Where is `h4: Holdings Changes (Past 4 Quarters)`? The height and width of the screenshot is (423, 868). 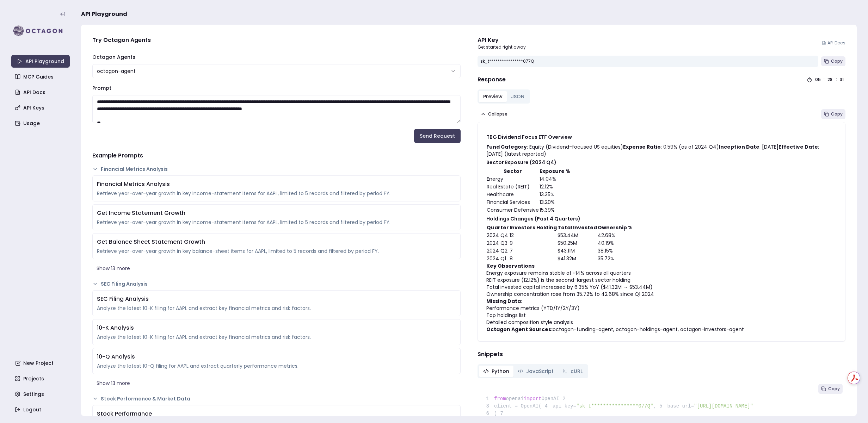
h4: Holdings Changes (Past 4 Quarters) is located at coordinates (662, 219).